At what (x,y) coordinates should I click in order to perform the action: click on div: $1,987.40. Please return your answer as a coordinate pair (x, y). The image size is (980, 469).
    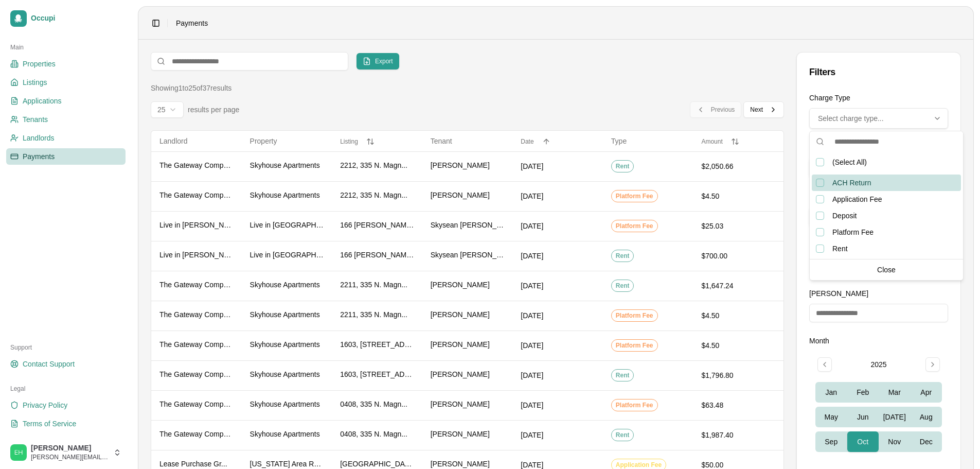
    Looking at the image, I should click on (739, 435).